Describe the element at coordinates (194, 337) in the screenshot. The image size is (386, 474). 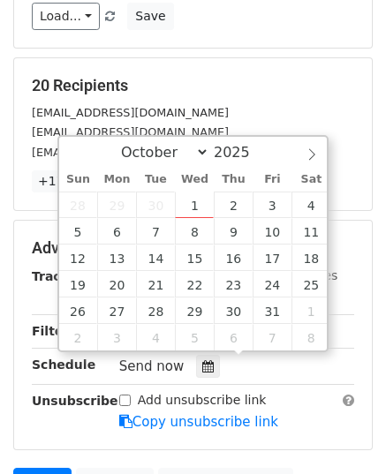
I see `span: November 5, 2025` at that location.